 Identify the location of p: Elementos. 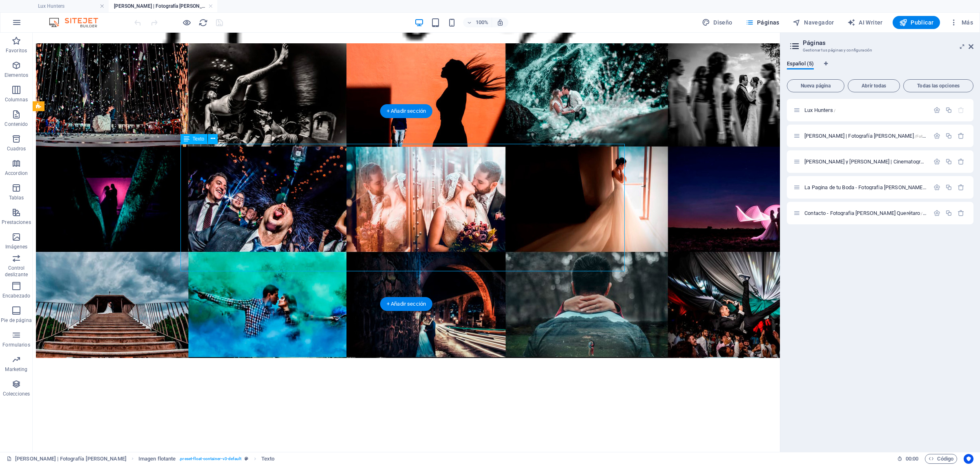
(16, 75).